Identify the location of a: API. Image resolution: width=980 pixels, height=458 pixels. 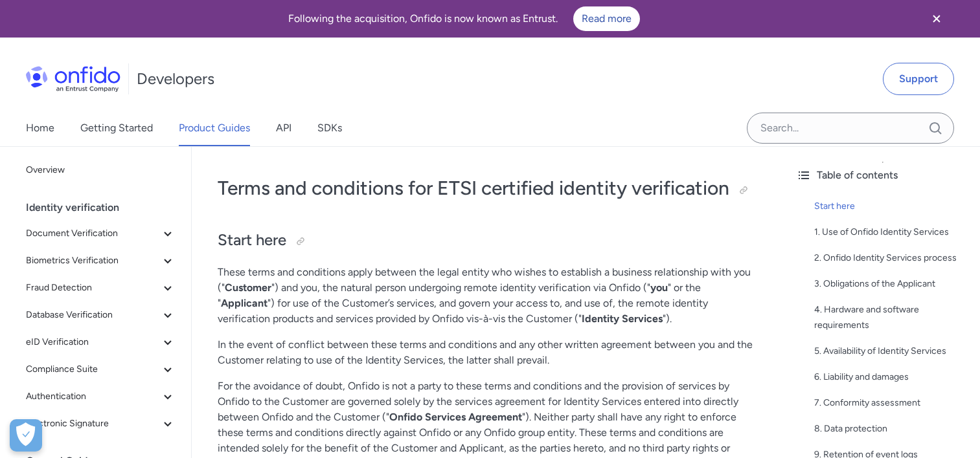
(284, 129).